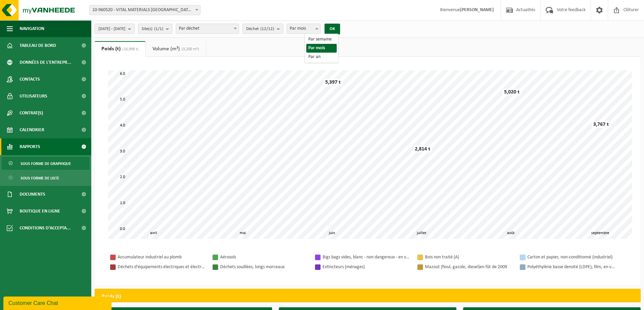 This screenshot has height=310, width=644. What do you see at coordinates (333, 82) in the screenshot?
I see `div: 5,397 t` at bounding box center [333, 82].